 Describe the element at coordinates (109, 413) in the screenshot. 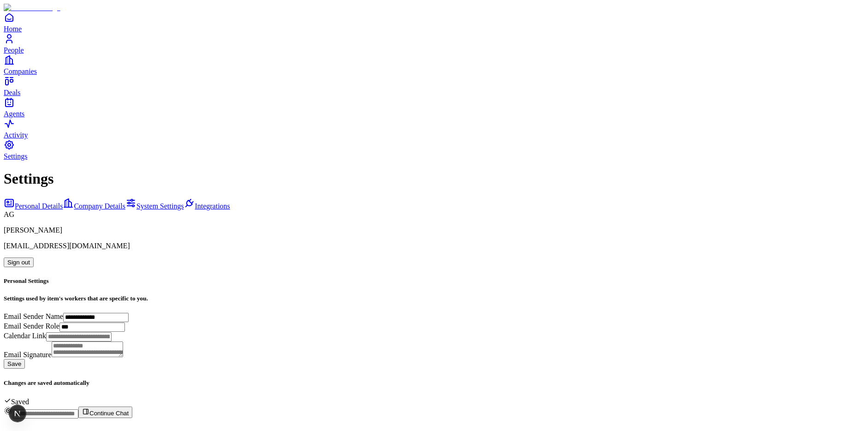

I see `span: Continue Chat` at that location.